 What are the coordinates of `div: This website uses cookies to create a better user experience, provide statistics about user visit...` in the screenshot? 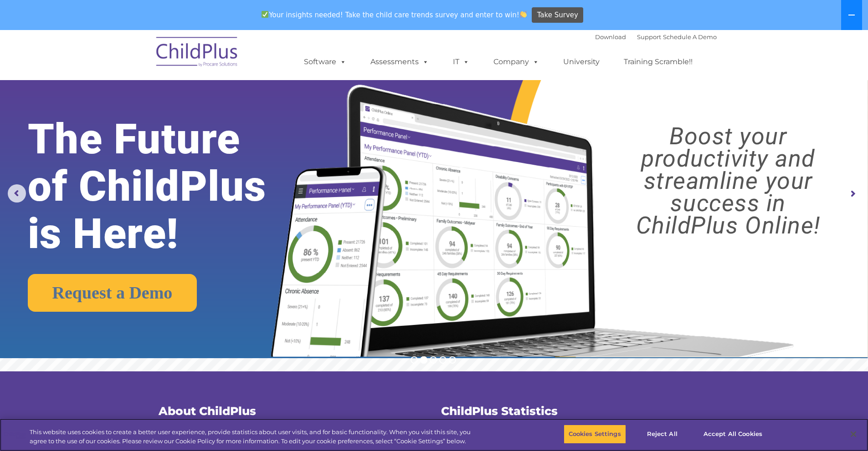 It's located at (254, 437).